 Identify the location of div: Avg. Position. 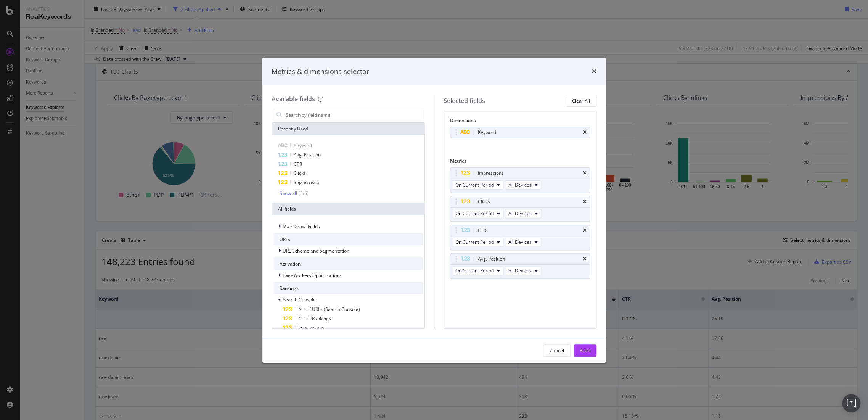
(491, 259).